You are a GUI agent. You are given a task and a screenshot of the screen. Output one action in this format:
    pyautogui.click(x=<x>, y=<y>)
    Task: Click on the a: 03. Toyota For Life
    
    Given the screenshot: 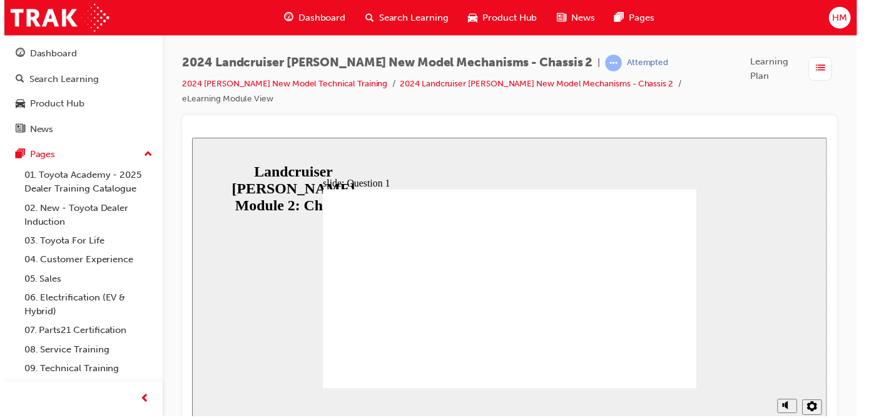 What is the action you would take?
    pyautogui.click(x=84, y=243)
    